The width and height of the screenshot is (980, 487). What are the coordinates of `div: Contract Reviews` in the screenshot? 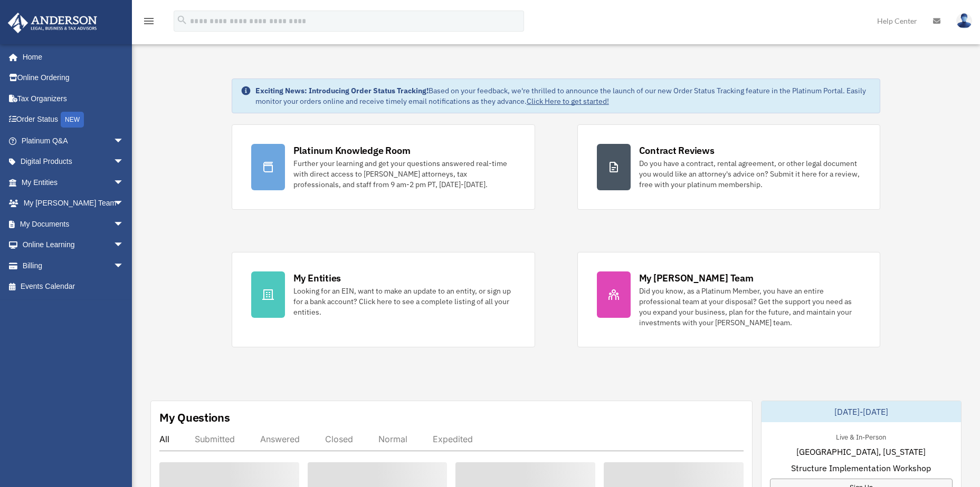 It's located at (676, 150).